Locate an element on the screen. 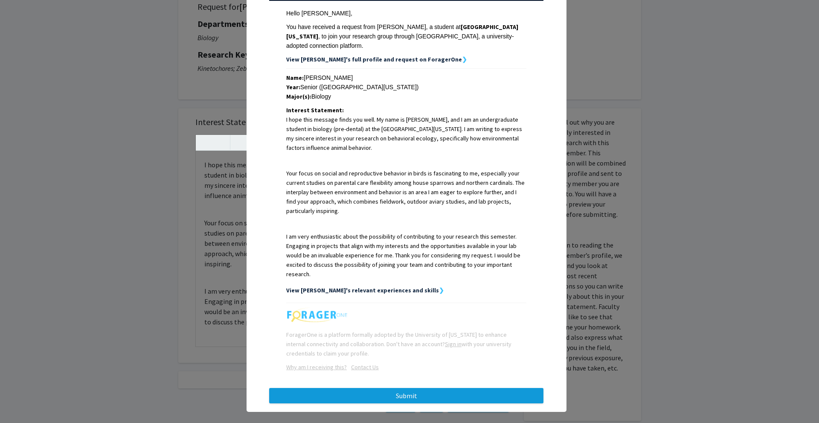 This screenshot has width=819, height=423. strong: Year: is located at coordinates (293, 87).